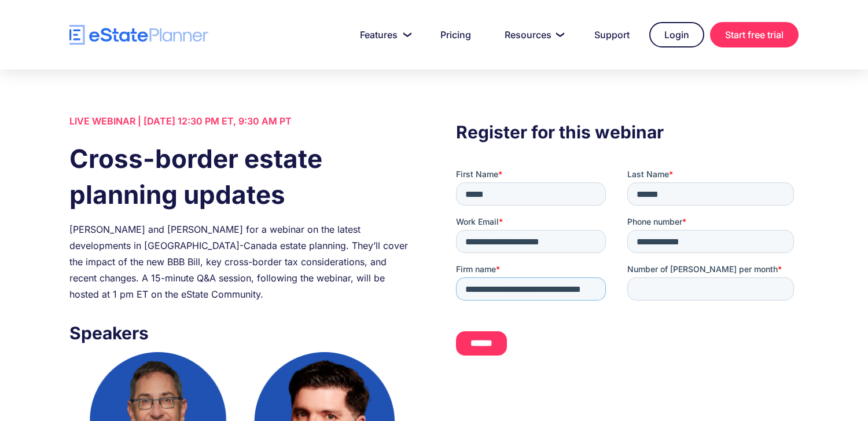  I want to click on a: Pricing, so click(456, 35).